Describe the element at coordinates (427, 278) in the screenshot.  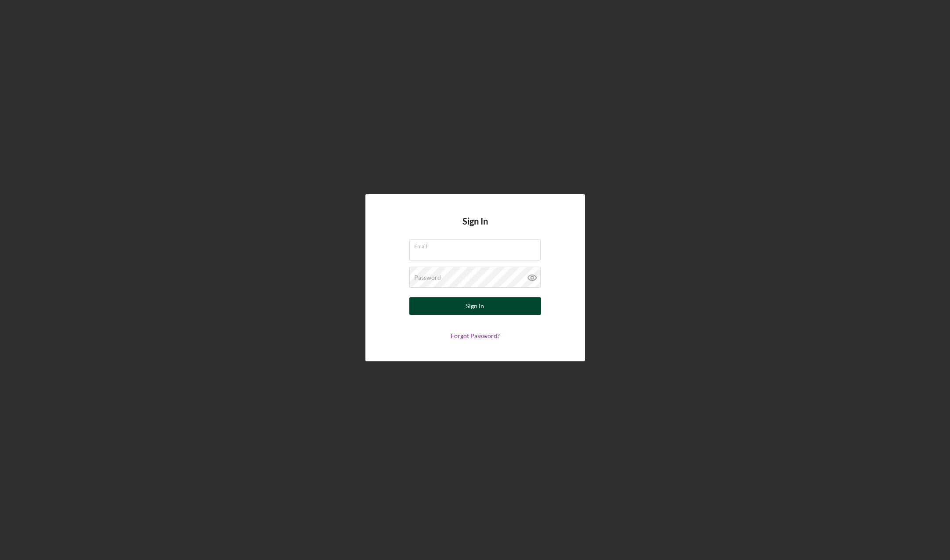
I see `label: Password` at that location.